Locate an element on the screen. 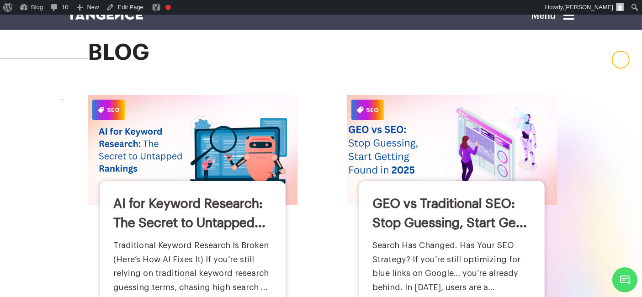  a: Search Has Changed. Has Your SEO Strategy? If you’re still optimizing for blue links on Google… y... is located at coordinates (447, 266).